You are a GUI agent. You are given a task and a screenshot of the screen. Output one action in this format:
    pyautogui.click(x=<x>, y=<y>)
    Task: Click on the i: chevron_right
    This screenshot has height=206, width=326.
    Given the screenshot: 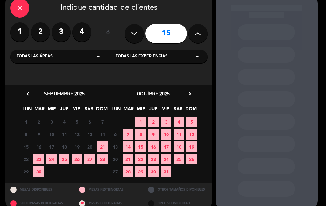 What is the action you would take?
    pyautogui.click(x=190, y=93)
    